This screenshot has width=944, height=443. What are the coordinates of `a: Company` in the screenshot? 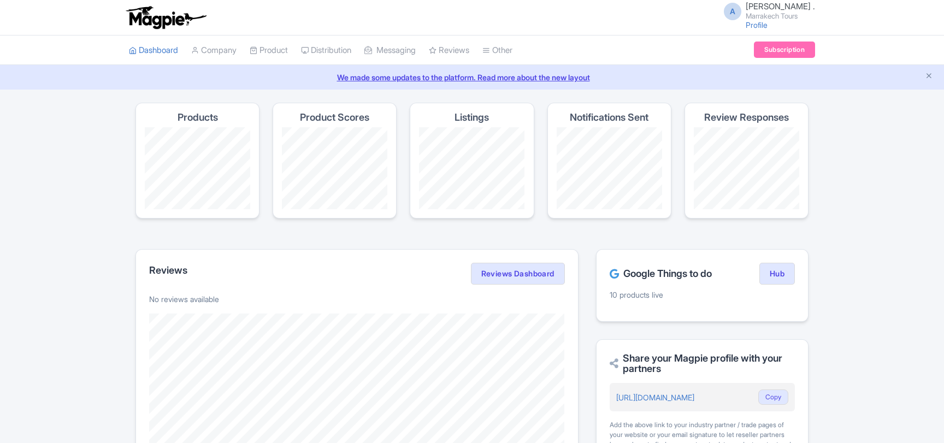 It's located at (214, 50).